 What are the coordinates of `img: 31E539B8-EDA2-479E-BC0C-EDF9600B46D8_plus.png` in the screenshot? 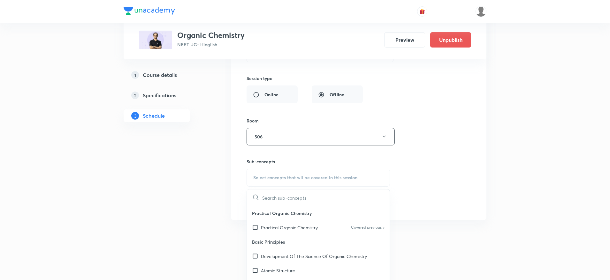 It's located at (156, 40).